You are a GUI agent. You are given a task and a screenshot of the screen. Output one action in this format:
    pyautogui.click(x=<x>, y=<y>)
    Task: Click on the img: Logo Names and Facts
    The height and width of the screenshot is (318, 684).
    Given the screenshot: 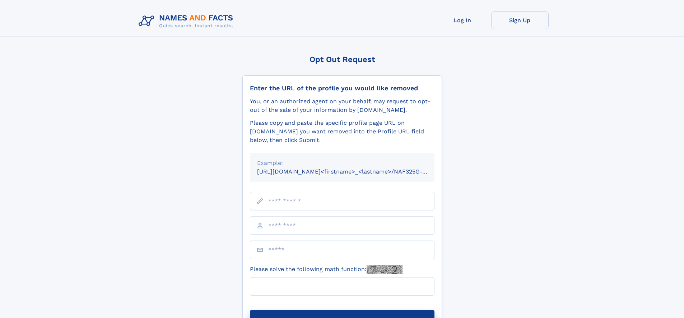 What is the action you would take?
    pyautogui.click(x=187, y=21)
    